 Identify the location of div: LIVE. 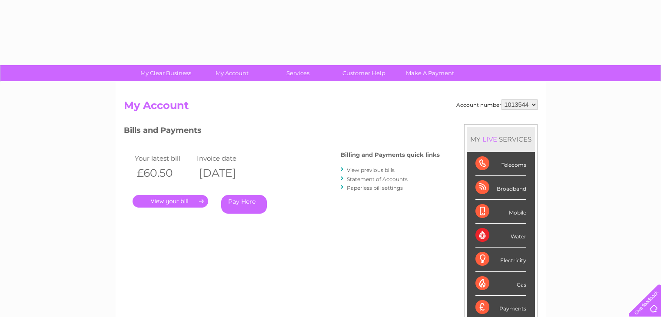
(489, 139).